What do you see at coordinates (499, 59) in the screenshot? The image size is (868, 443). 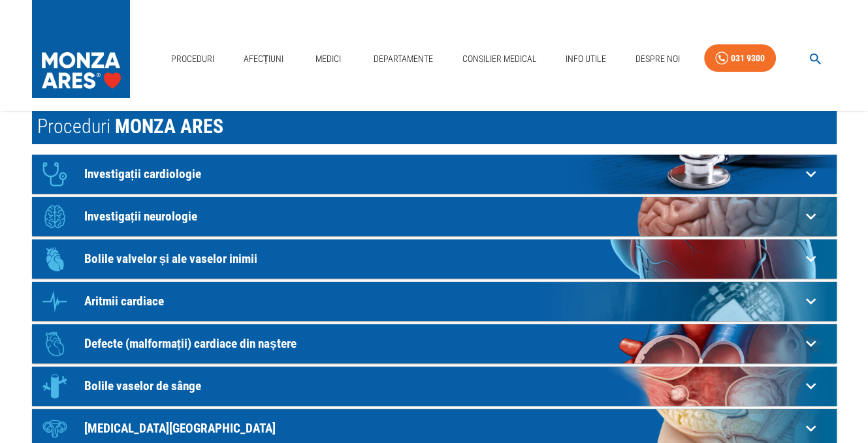 I see `a: Consilier Medical` at bounding box center [499, 59].